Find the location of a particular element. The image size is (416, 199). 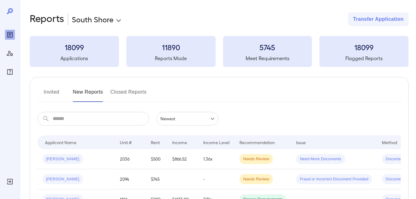

td: $500 is located at coordinates (157, 159).